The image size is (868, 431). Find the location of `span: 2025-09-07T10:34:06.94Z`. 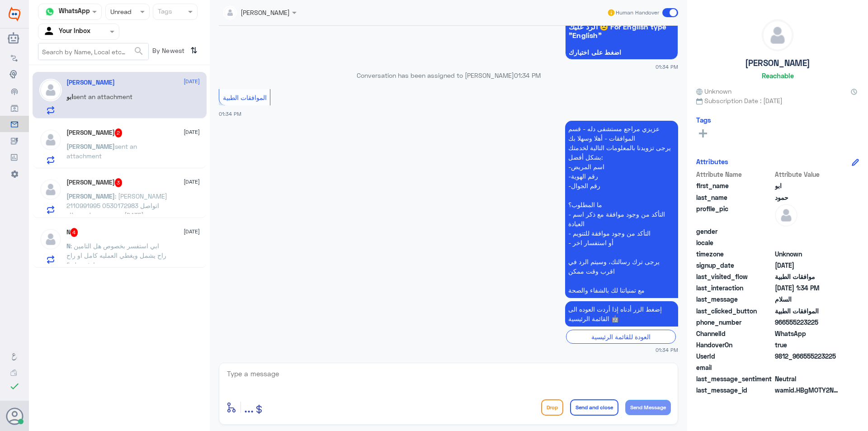

span: 2025-09-07T10:34:06.94Z is located at coordinates (807, 265).